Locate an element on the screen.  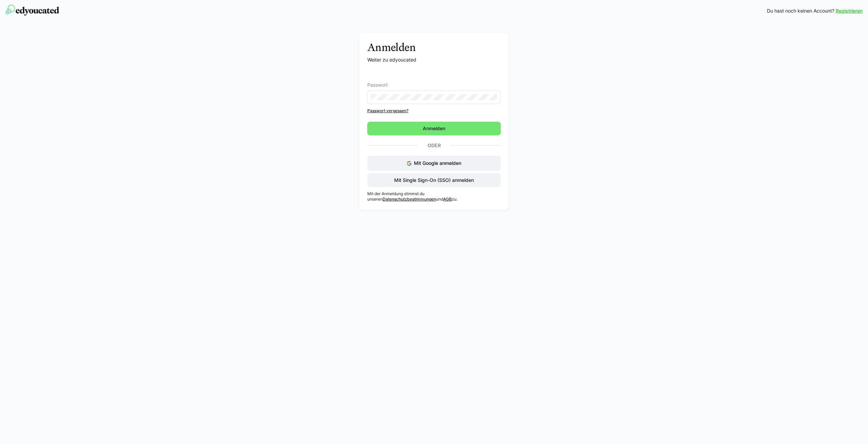
h3: Anmelden is located at coordinates (434, 47).